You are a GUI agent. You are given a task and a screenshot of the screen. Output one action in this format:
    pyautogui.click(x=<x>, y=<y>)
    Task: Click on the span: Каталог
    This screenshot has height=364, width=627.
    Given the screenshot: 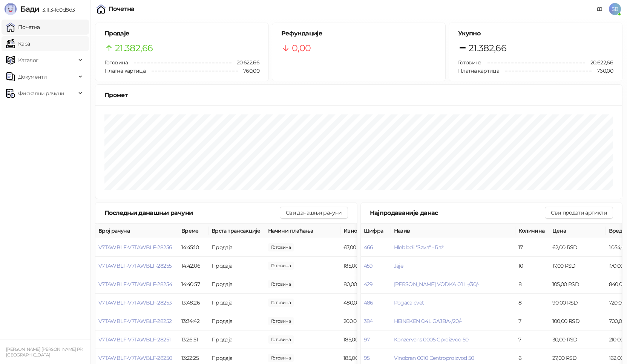 What is the action you would take?
    pyautogui.click(x=28, y=60)
    